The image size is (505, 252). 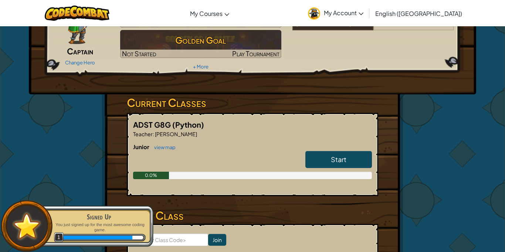 I want to click on span: Start, so click(x=338, y=159).